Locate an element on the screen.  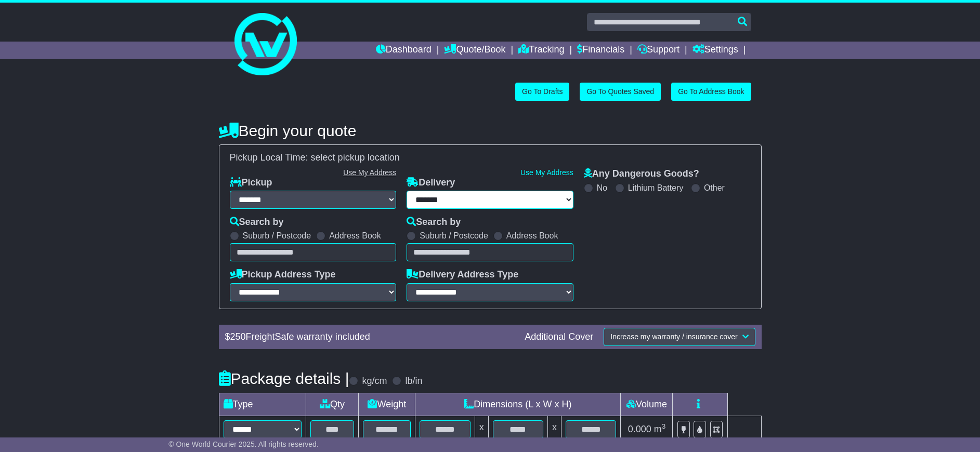
a: Settings is located at coordinates (715, 50).